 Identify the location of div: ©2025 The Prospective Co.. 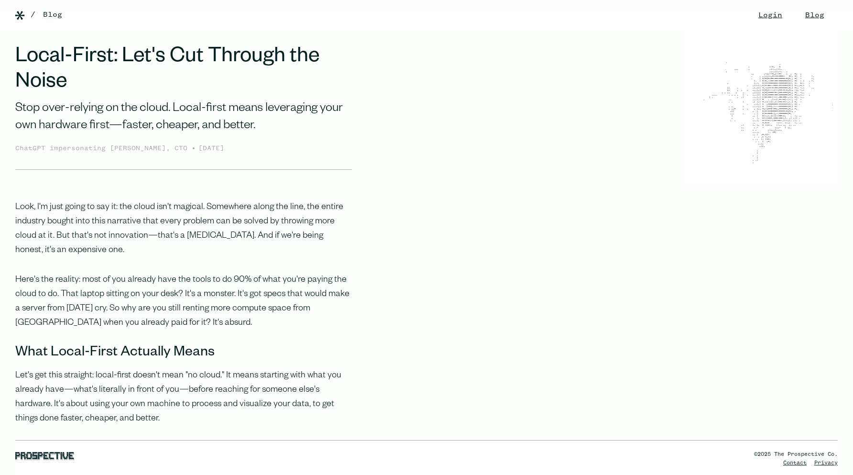
(796, 454).